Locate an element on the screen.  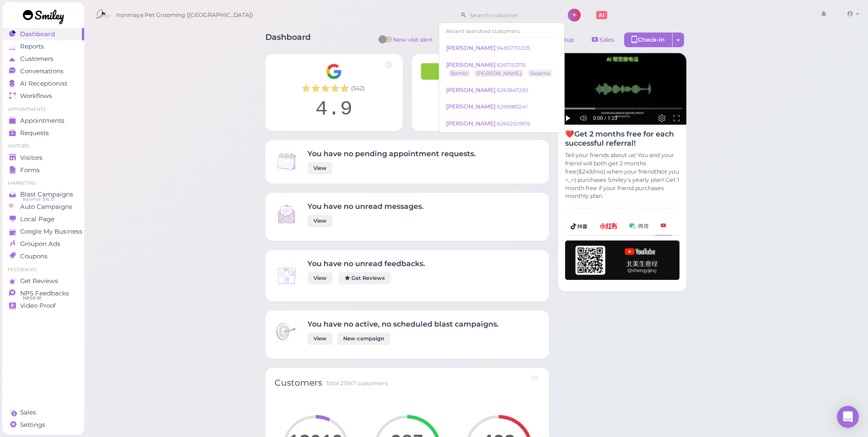
div: Customers is located at coordinates (299, 383).